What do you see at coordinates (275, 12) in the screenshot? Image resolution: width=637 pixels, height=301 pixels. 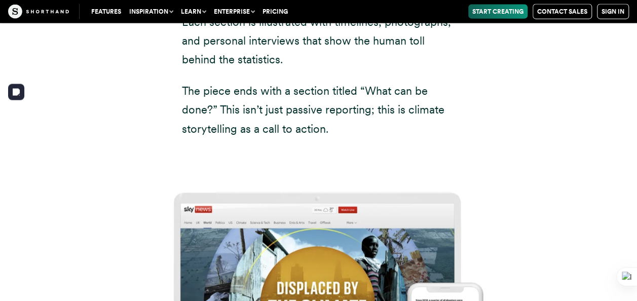 I see `a: Pricing` at bounding box center [275, 12].